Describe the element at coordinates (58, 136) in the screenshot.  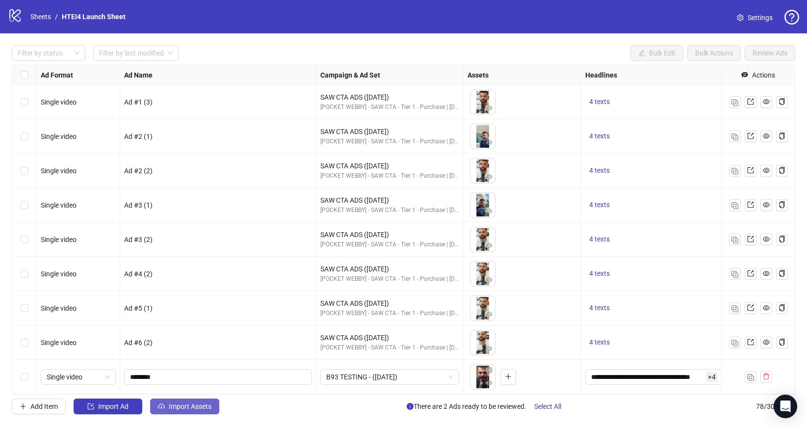
I see `span: Single video` at that location.